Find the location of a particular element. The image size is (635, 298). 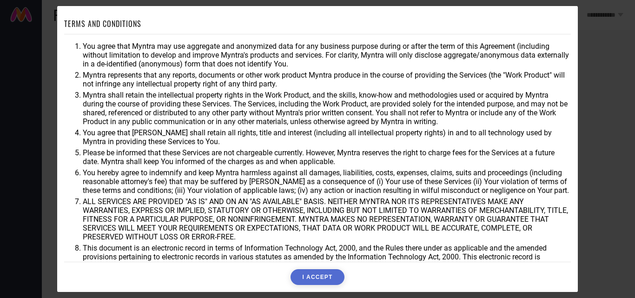

li: Please be informed that these Services are not chargeable currently. However, Myntra reserves the... is located at coordinates (327, 157).